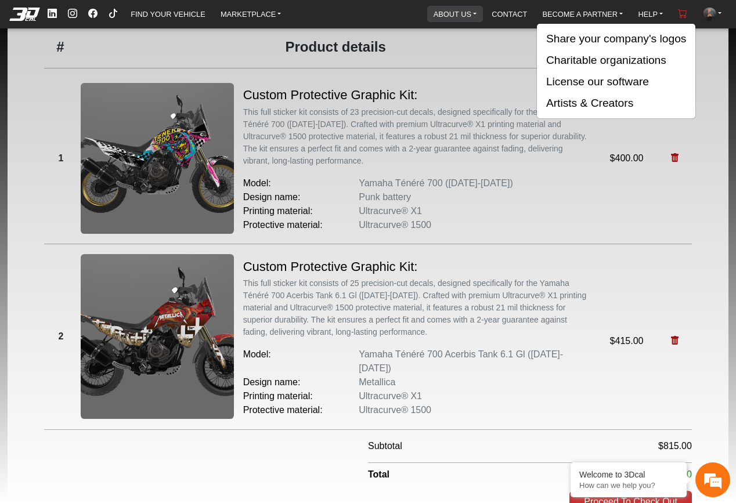 The height and width of the screenshot is (503, 736). What do you see at coordinates (628, 485) in the screenshot?
I see `p: How can we help you?` at bounding box center [628, 485].